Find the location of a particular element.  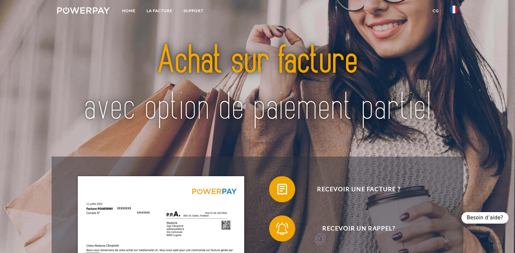

a: Recevoir un rappel? is located at coordinates (354, 228).